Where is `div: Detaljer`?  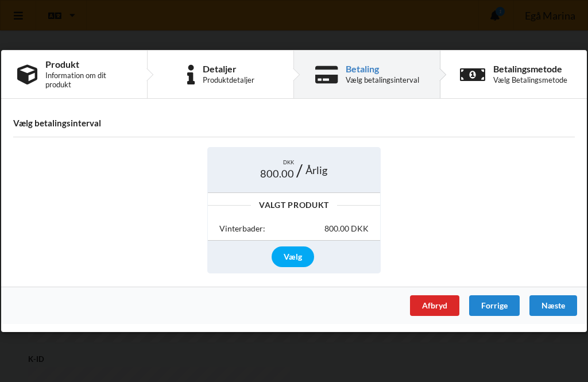
div: Detaljer is located at coordinates (229, 69).